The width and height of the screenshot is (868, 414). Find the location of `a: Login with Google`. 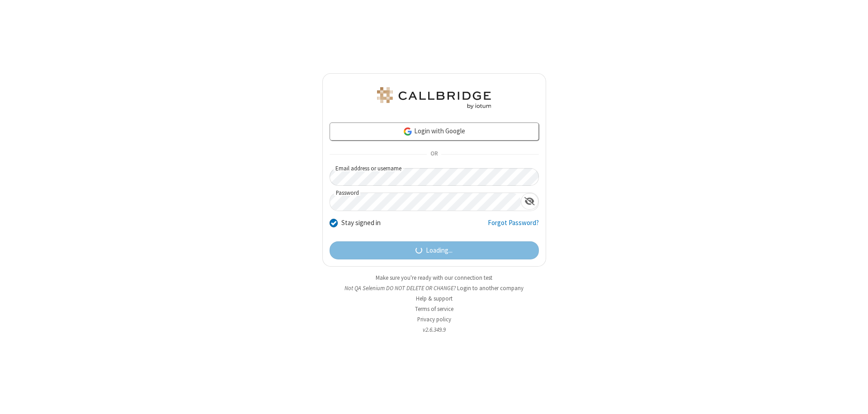

a: Login with Google is located at coordinates (434, 131).